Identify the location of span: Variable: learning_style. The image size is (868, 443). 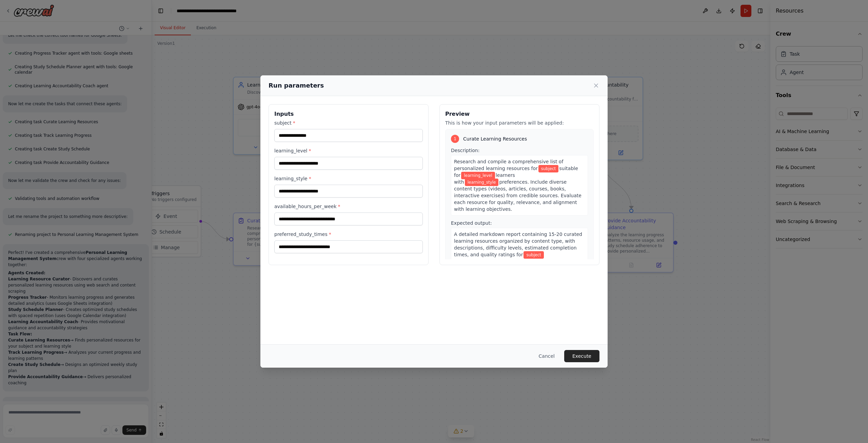
(482, 182).